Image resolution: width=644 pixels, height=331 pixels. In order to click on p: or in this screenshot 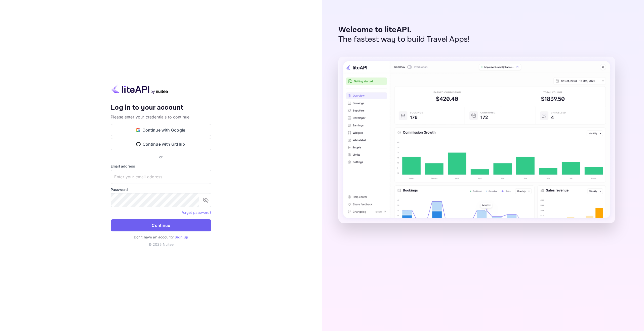, I will do `click(161, 157)`.